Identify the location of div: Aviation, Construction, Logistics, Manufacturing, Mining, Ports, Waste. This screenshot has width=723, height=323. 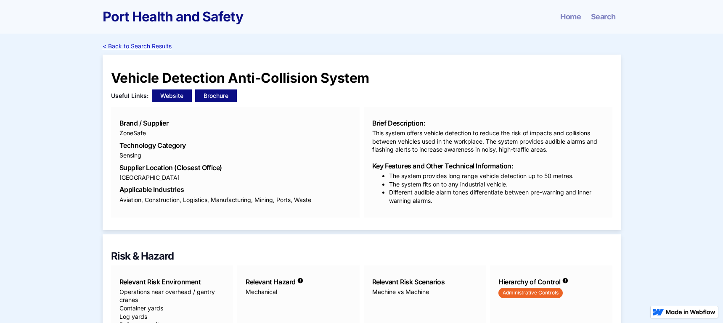
(235, 200).